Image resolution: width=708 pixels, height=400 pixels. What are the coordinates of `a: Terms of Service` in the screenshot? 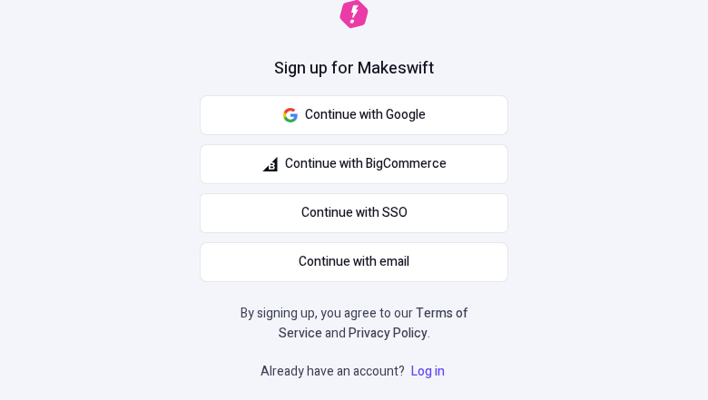 It's located at (373, 323).